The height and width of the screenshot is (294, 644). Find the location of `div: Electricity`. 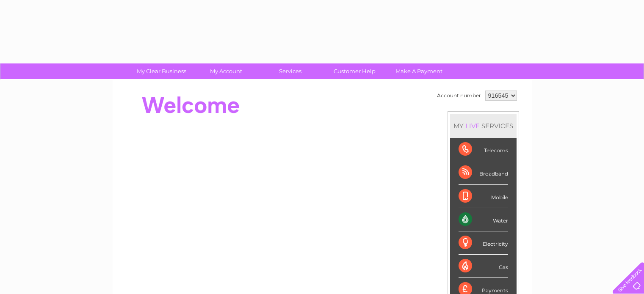

div: Electricity is located at coordinates (483, 243).